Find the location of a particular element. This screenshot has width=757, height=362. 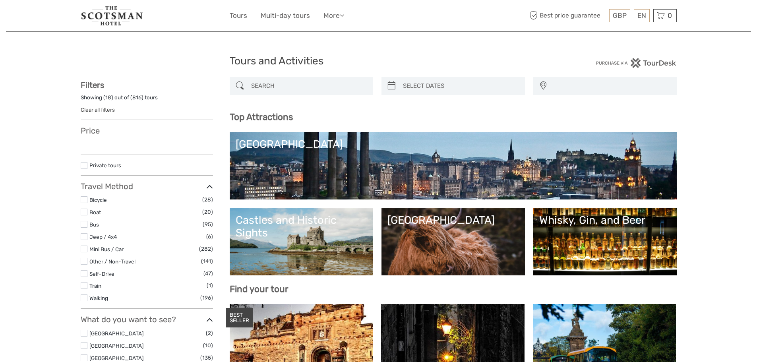

a: Walking is located at coordinates (99, 298).